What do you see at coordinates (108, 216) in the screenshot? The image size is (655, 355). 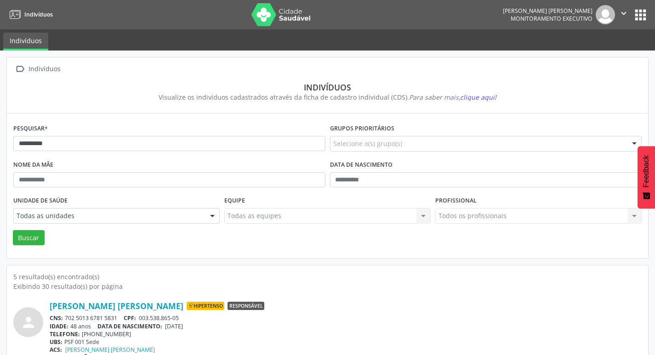 I see `span: Todas as unidades` at bounding box center [108, 216].